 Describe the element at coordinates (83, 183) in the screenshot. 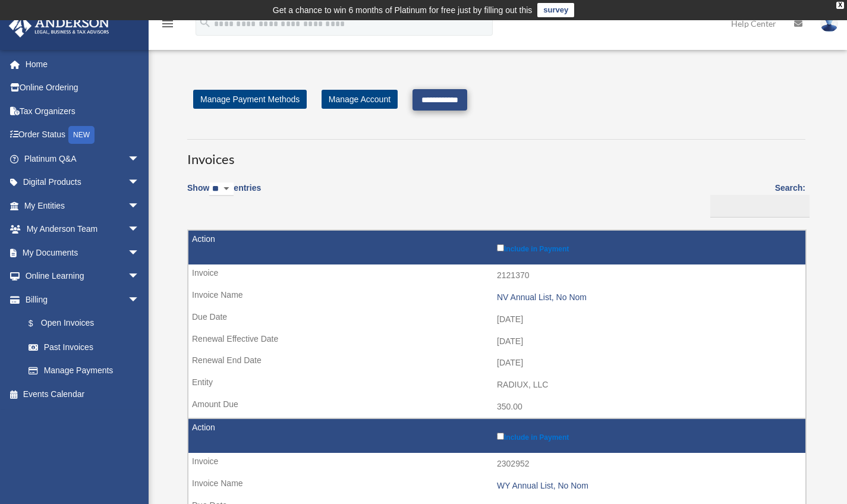

I see `a: Digital Productsarrow_drop_down` at that location.